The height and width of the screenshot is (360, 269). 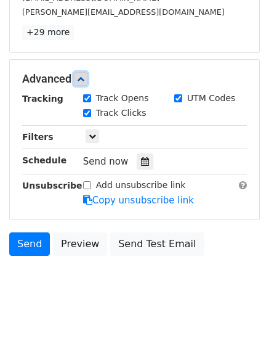 I want to click on h5: Advanced, so click(x=134, y=79).